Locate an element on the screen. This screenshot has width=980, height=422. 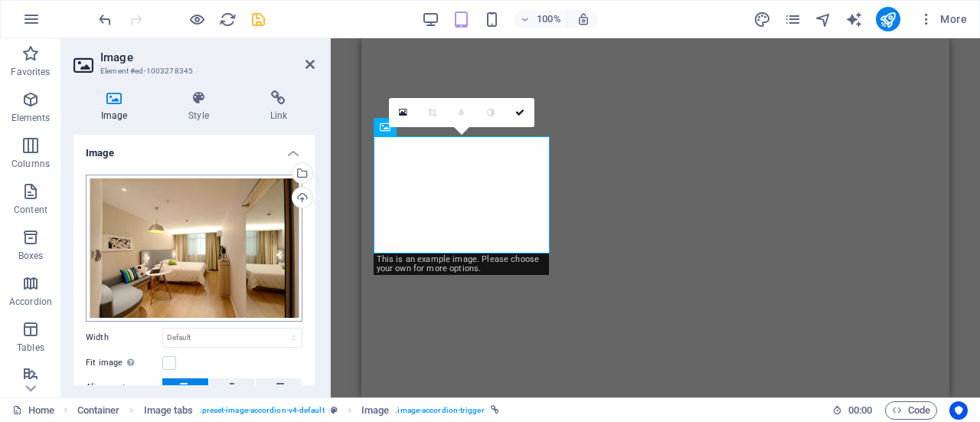
button: Code is located at coordinates (911, 410).